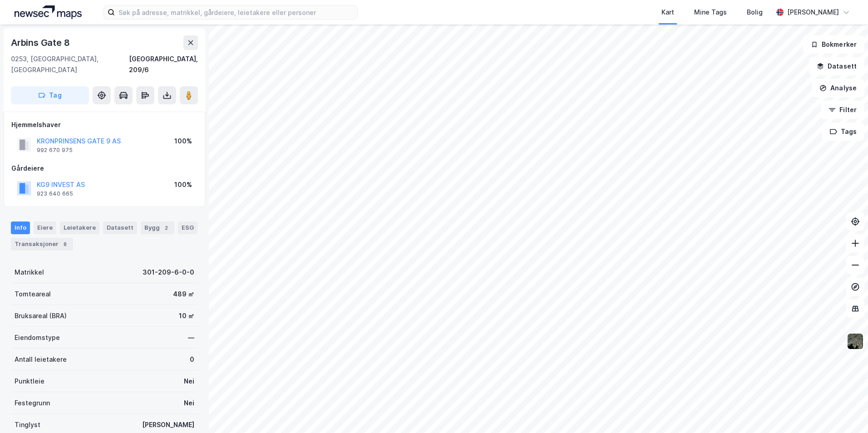 The width and height of the screenshot is (868, 433). I want to click on div: Mine Tags, so click(711, 12).